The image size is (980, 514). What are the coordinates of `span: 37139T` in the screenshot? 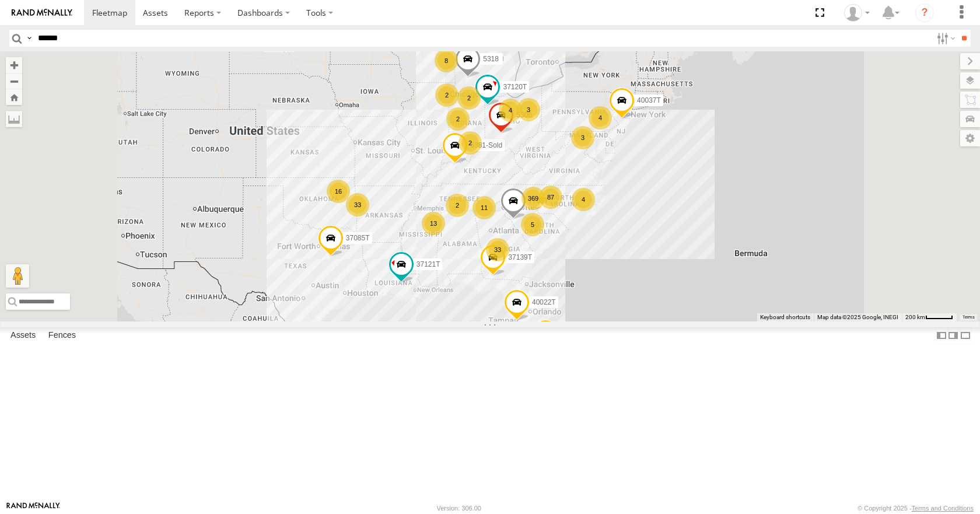 It's located at (520, 257).